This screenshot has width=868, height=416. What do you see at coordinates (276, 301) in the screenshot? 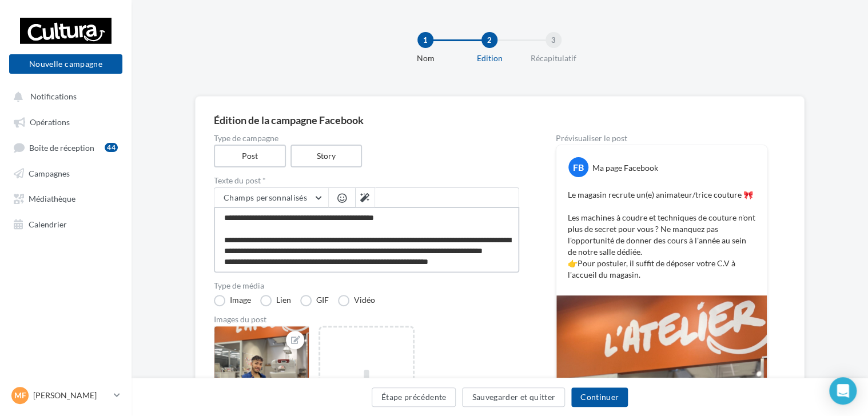
I see `label: Lien` at bounding box center [276, 301].